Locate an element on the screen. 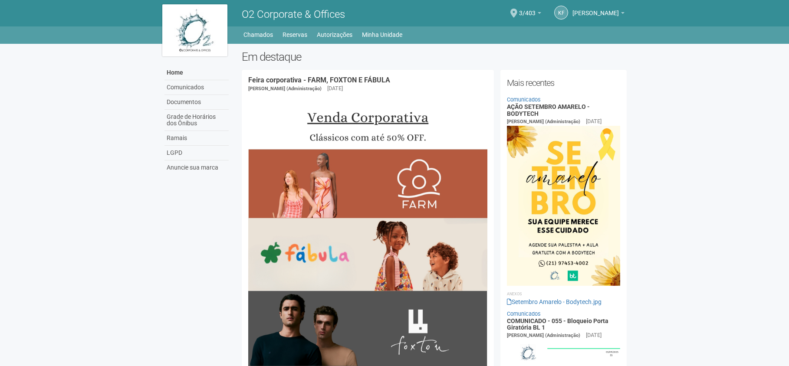 The image size is (789, 366). h2: Mais recentes is located at coordinates (564, 83).